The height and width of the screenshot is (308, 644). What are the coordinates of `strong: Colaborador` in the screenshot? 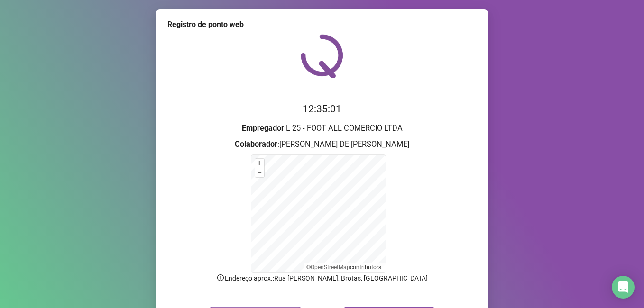 It's located at (256, 144).